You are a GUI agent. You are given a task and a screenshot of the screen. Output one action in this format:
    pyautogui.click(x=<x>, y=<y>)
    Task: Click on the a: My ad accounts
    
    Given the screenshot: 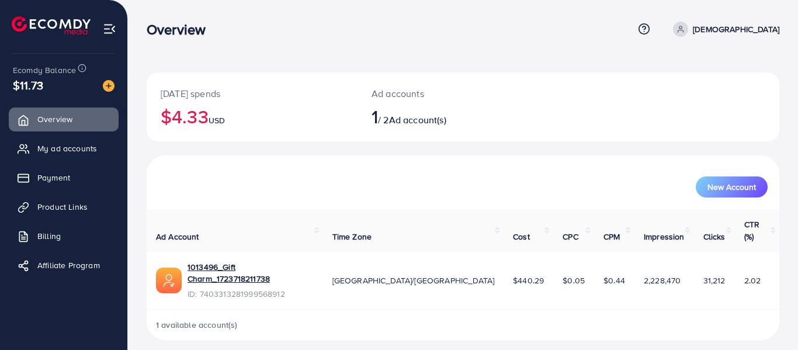 What is the action you would take?
    pyautogui.click(x=64, y=148)
    